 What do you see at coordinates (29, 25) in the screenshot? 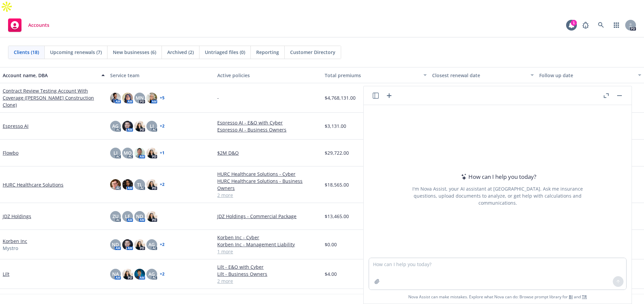
I see `a: Accounts` at bounding box center [29, 25].